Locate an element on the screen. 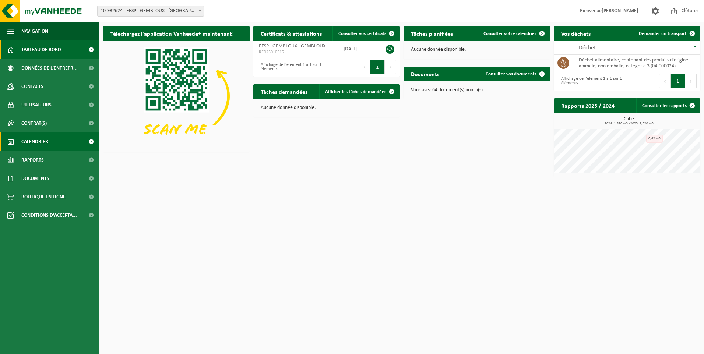 Image resolution: width=704 pixels, height=354 pixels. span: EESP - GEMBLOUX - GEMBLOUX is located at coordinates (292, 46).